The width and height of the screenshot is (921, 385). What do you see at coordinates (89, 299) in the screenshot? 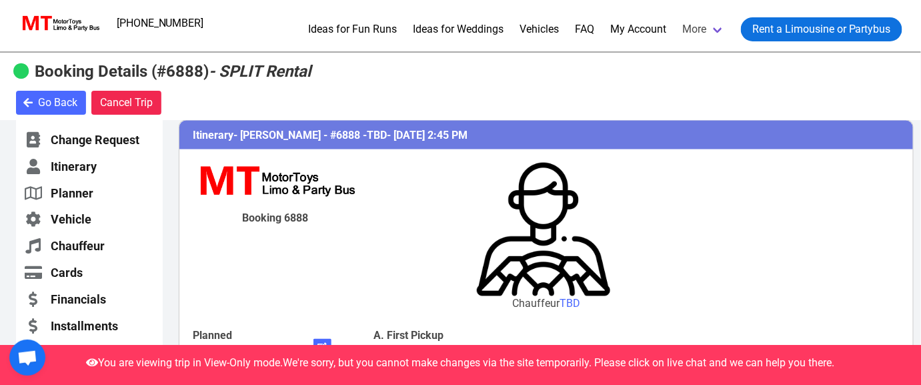
I see `a: Financials` at bounding box center [89, 299].